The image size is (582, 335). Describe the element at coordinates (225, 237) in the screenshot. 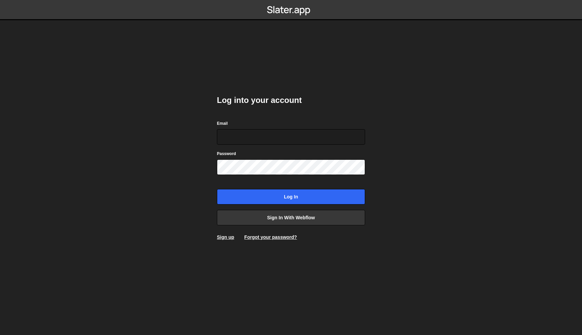

I see `a: Sign up` at that location.